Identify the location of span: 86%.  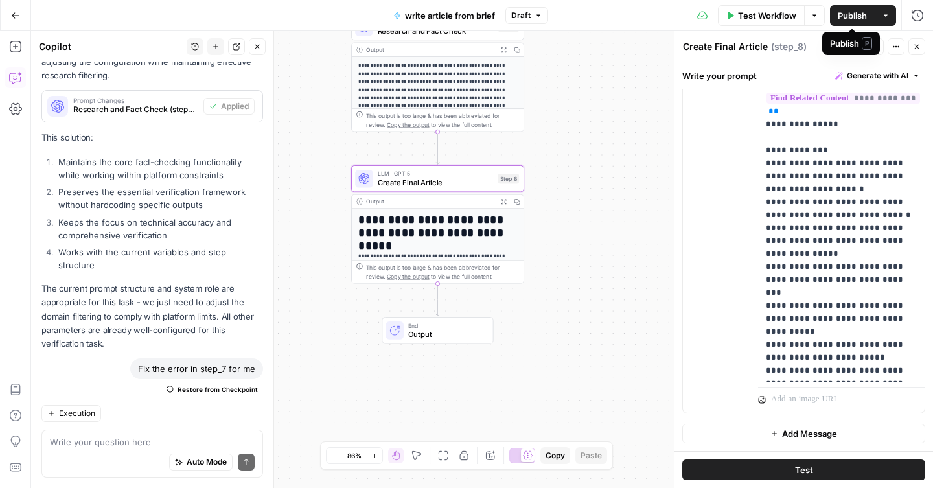
(354, 456).